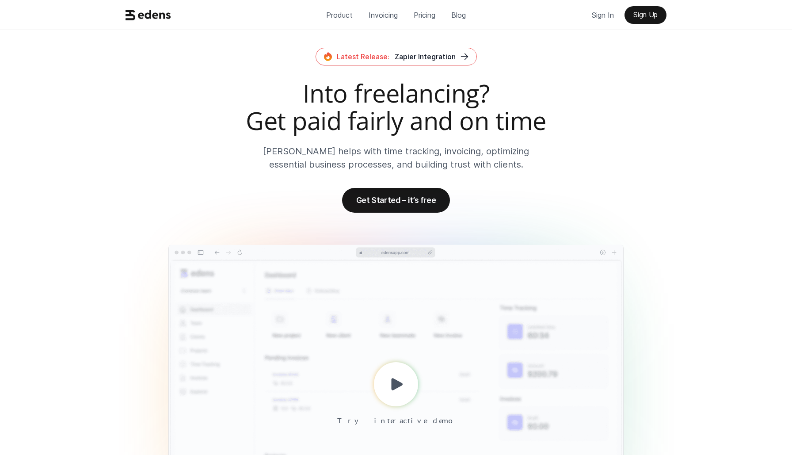 The image size is (792, 455). Describe the element at coordinates (396, 200) in the screenshot. I see `a: Get Started – it’s free` at that location.